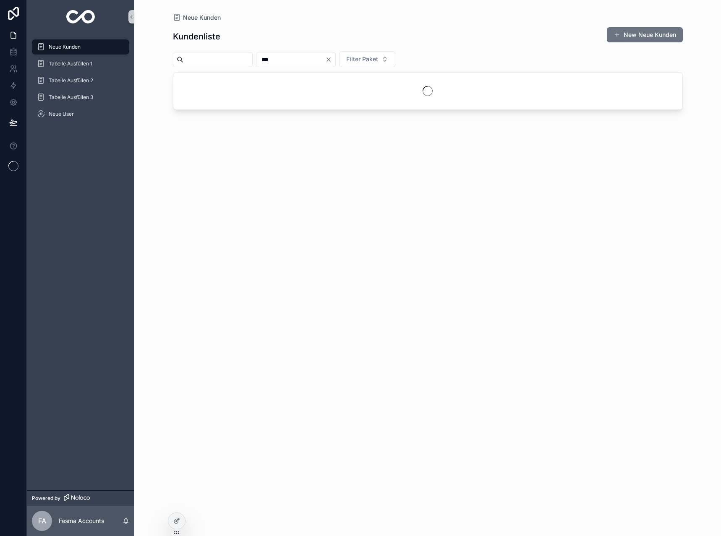 This screenshot has height=536, width=721. Describe the element at coordinates (71, 81) in the screenshot. I see `span: Tabelle Ausfüllen 2` at that location.